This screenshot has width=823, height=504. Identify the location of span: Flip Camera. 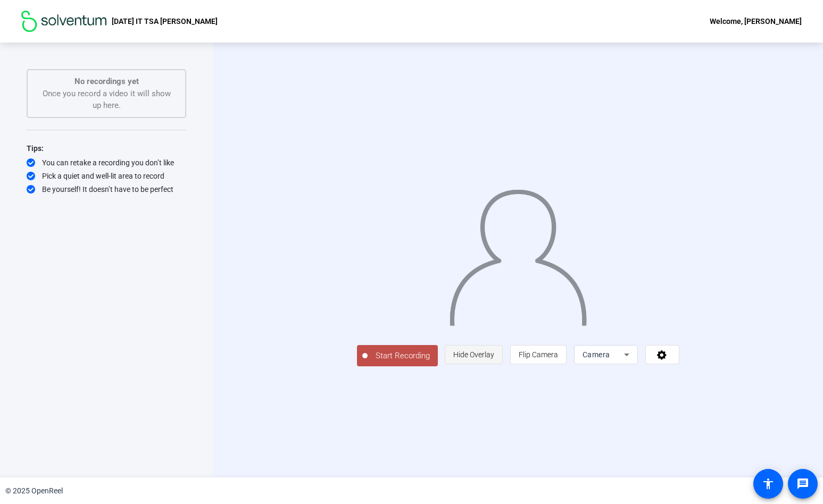
(538, 354).